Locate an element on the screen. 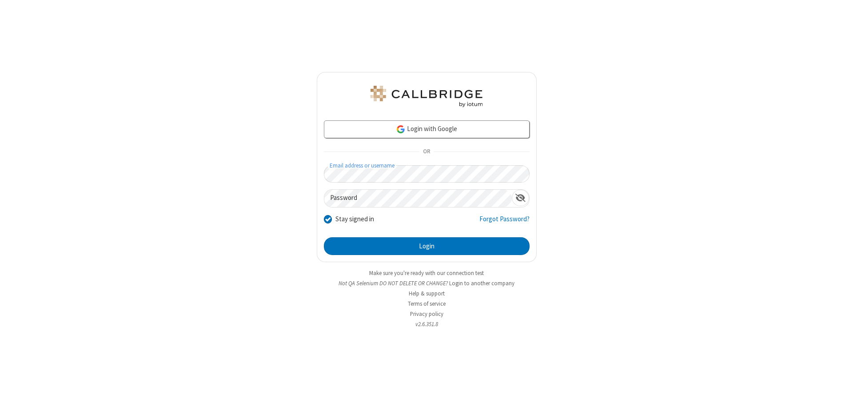  a: Help & support is located at coordinates (427, 293).